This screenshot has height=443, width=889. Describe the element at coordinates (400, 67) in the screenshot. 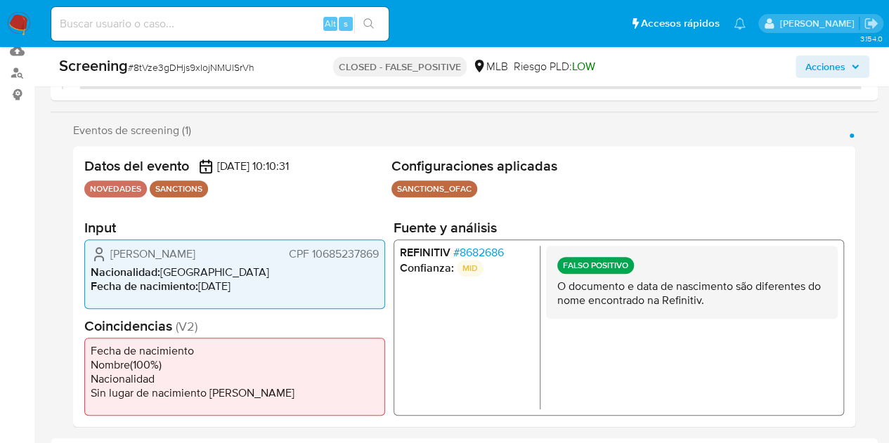

I see `p: CLOSED - FALSE_POSITIVE` at that location.